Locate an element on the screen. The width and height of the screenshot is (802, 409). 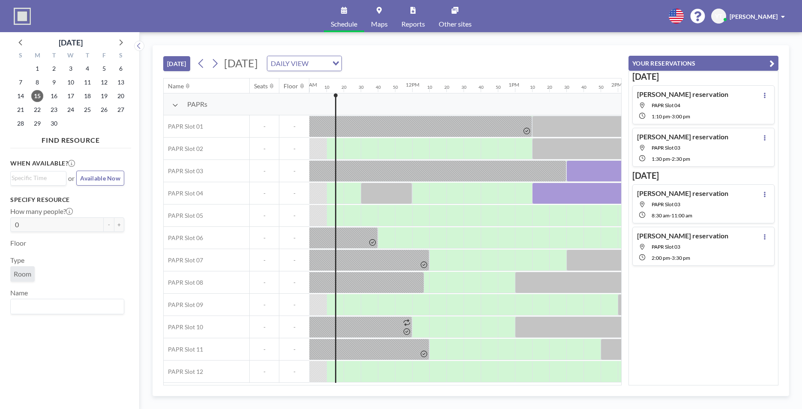
span: Tuesday, September 30, 2025 is located at coordinates (54, 123).